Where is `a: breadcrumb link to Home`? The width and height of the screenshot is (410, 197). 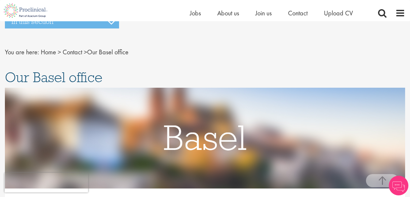
a: breadcrumb link to Home is located at coordinates (48, 52).